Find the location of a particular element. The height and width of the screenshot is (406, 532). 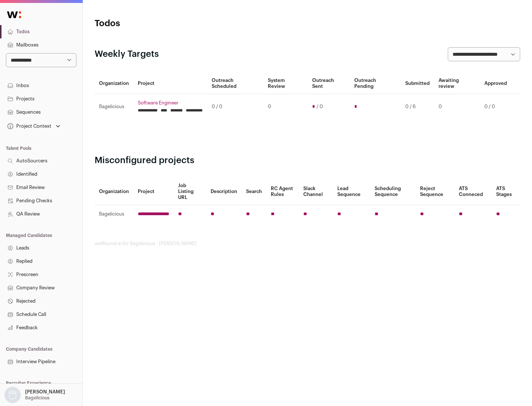

h2: Misconfigured projects is located at coordinates (307, 161).